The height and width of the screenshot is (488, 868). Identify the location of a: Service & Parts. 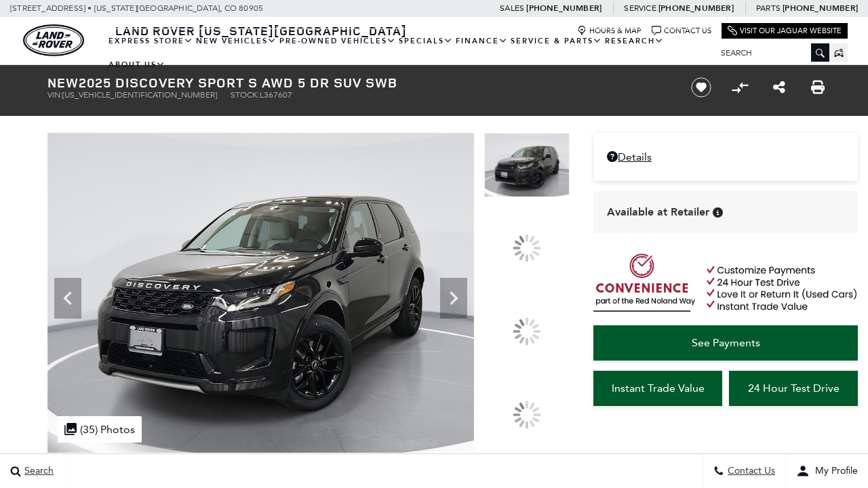
(556, 40).